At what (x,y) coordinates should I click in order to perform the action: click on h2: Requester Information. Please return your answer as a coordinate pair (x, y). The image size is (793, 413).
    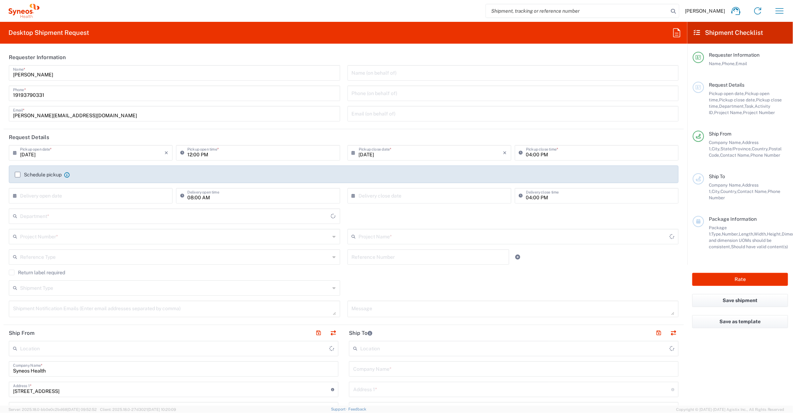
    Looking at the image, I should click on (37, 57).